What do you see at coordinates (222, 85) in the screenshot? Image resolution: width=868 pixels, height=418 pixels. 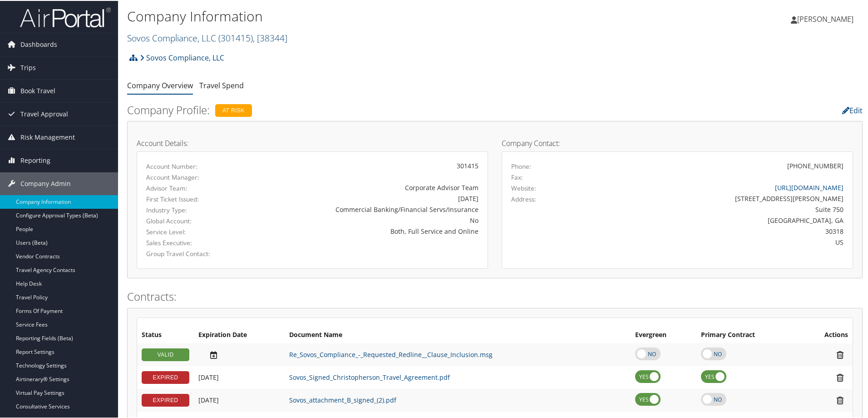 I see `a: Travel Spend` at bounding box center [222, 85].